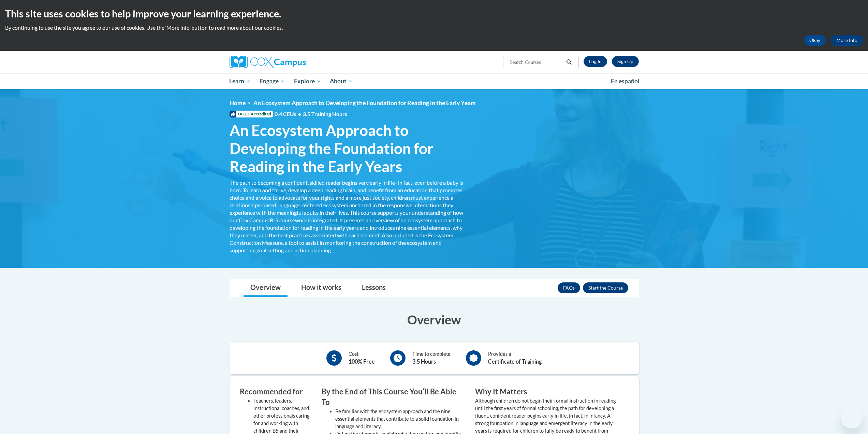  What do you see at coordinates (276, 391) in the screenshot?
I see `h3: Recommended for` at bounding box center [276, 391].